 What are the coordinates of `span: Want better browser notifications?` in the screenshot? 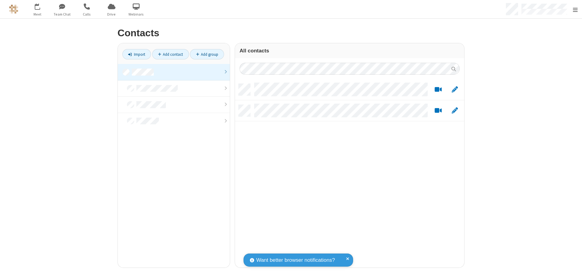 It's located at (296, 260).